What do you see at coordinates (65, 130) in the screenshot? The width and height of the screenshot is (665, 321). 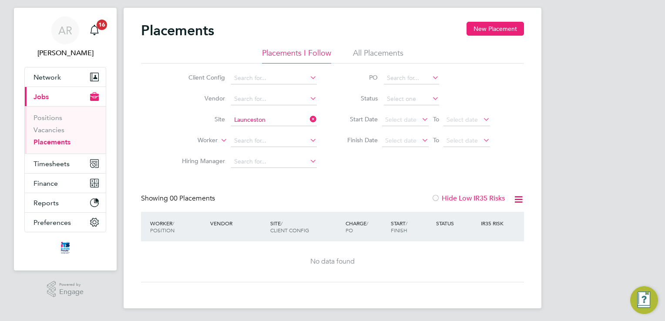 I see `div: Jobs` at bounding box center [65, 130].